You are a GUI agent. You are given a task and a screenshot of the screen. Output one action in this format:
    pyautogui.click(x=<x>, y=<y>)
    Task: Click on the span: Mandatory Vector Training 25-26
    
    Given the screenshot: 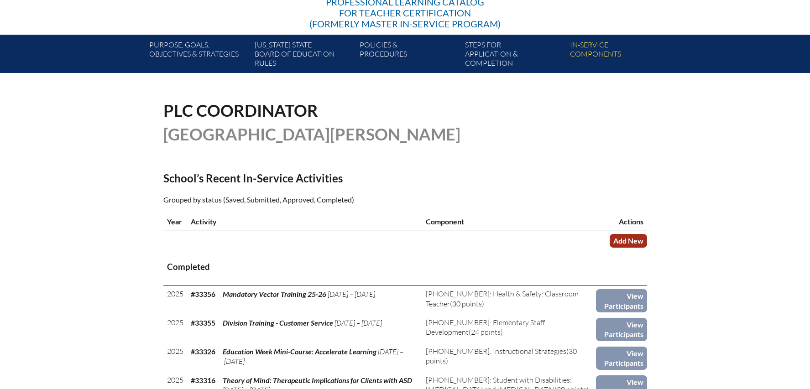 What is the action you would take?
    pyautogui.click(x=274, y=294)
    